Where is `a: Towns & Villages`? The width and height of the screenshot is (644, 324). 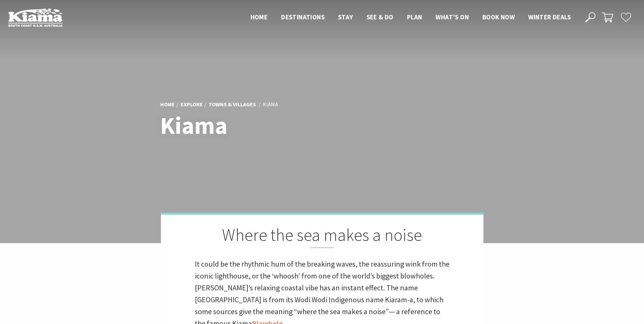 a: Towns & Villages is located at coordinates (232, 105).